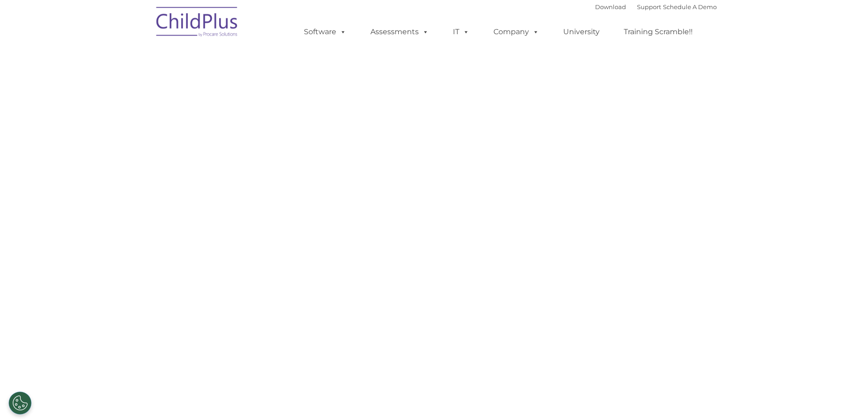 This screenshot has height=419, width=868. I want to click on a: Support, so click(649, 7).